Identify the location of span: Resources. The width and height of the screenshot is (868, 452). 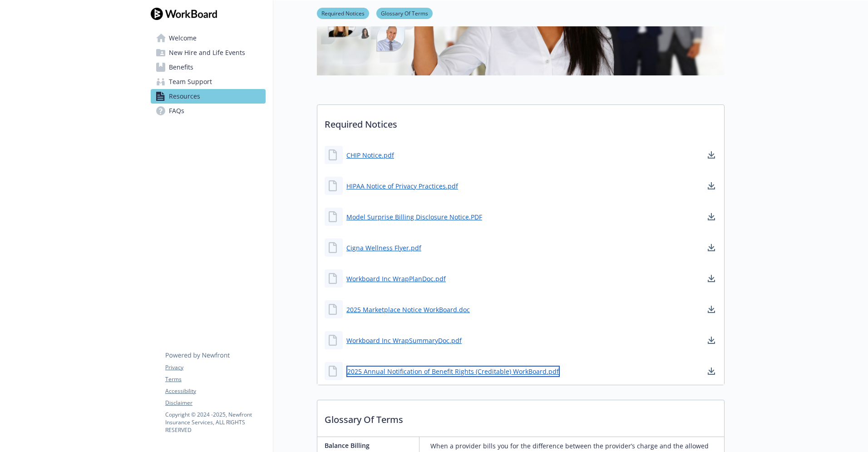
(184, 96).